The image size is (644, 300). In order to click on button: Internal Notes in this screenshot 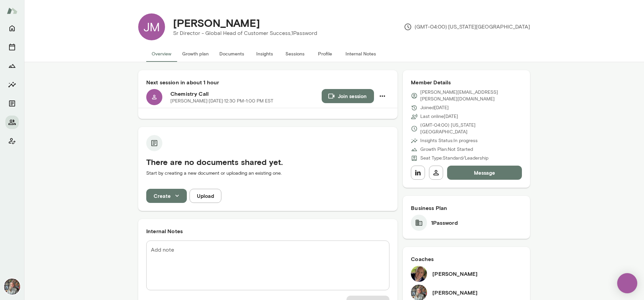, I will do `click(361, 54)`.